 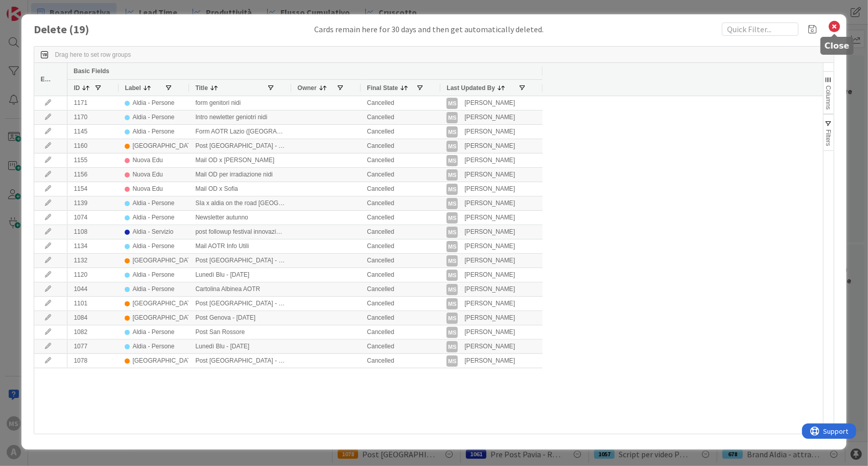 What do you see at coordinates (382, 88) in the screenshot?
I see `span: Final State` at bounding box center [382, 88].